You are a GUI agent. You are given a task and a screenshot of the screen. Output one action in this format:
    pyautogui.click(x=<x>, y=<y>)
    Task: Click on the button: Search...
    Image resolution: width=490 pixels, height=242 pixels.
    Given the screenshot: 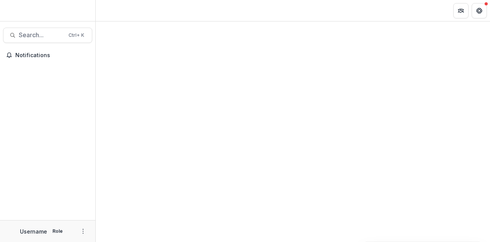 What is the action you would take?
    pyautogui.click(x=48, y=35)
    